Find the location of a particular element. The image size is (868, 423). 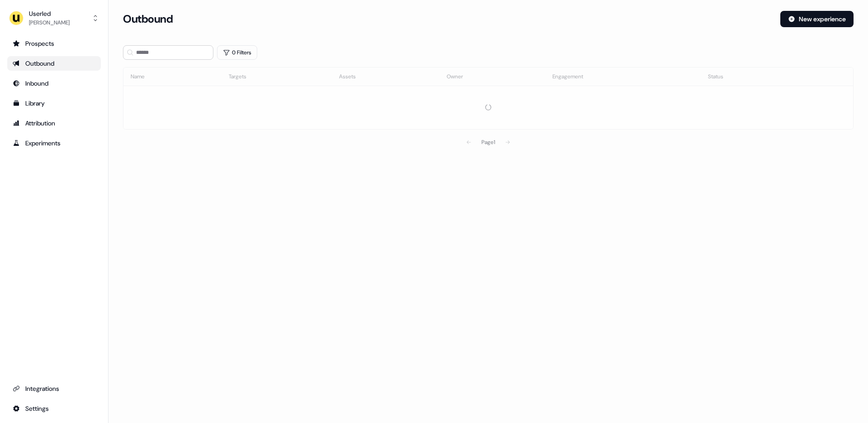

button: 0 Filters is located at coordinates (237, 52).